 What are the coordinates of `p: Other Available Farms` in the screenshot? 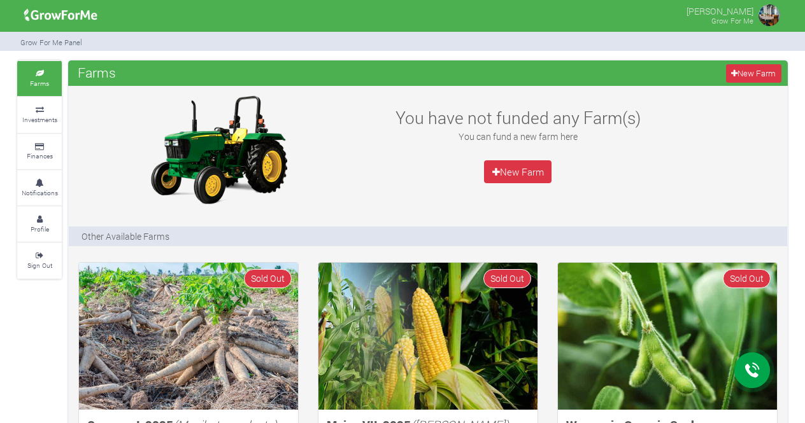 It's located at (125, 236).